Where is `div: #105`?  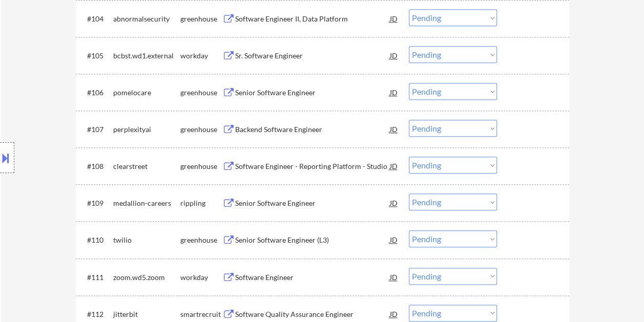
div: #105 is located at coordinates (96, 55).